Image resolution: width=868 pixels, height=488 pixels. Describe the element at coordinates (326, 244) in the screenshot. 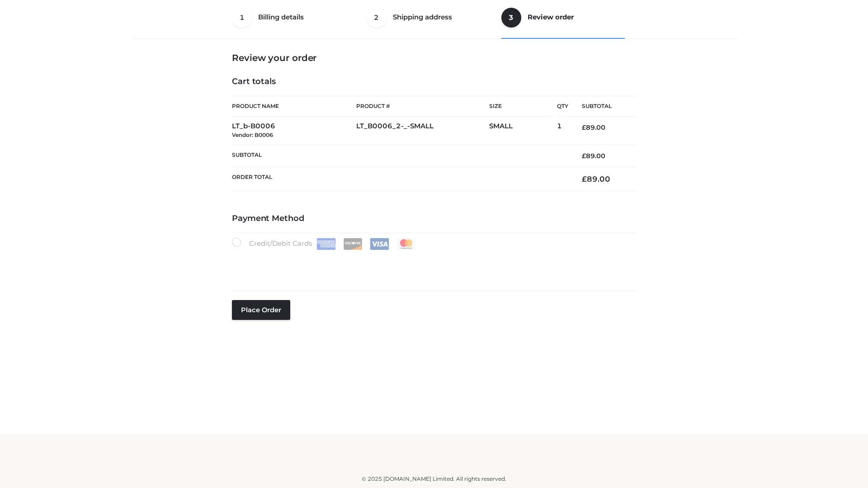

I see `img: Amex` at that location.